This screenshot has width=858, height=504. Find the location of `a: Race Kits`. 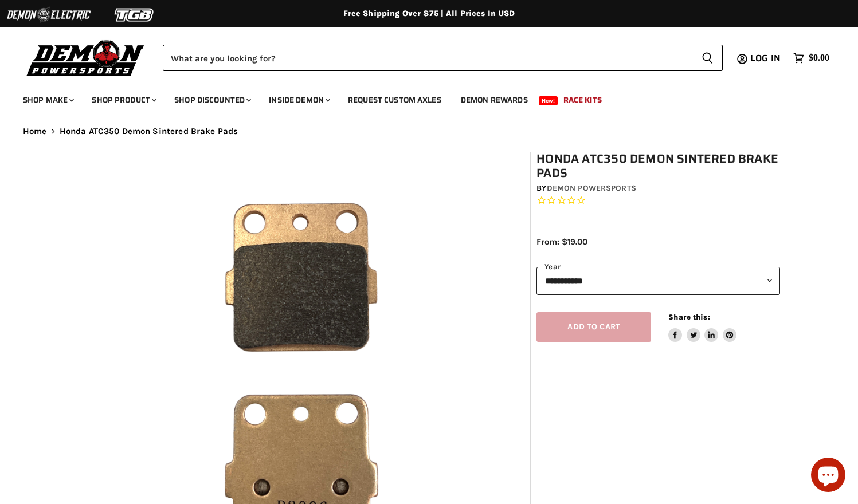

a: Race Kits is located at coordinates (582, 100).